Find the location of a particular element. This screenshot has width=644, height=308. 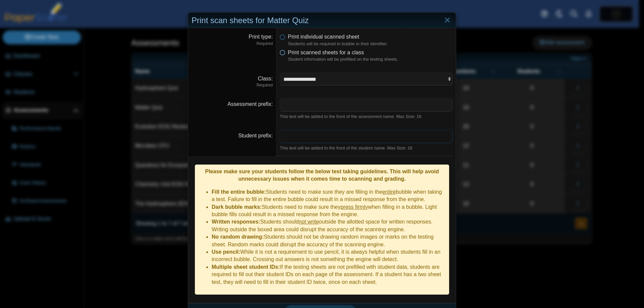

b: No random drawing: is located at coordinates (238, 237).